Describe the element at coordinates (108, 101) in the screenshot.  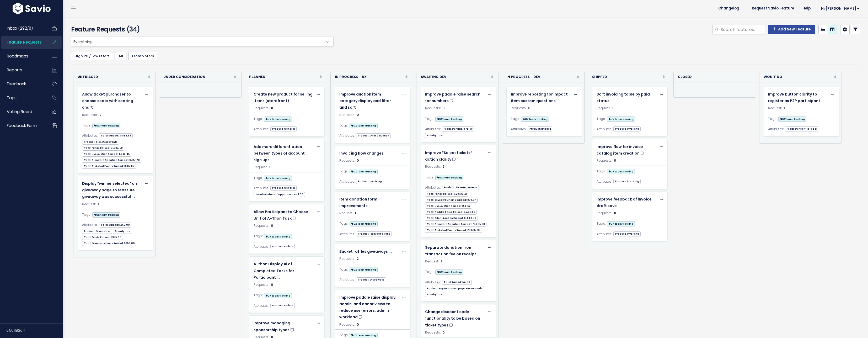
I see `span: Allow ticket purchaser to choose seats with seating chart` at that location.